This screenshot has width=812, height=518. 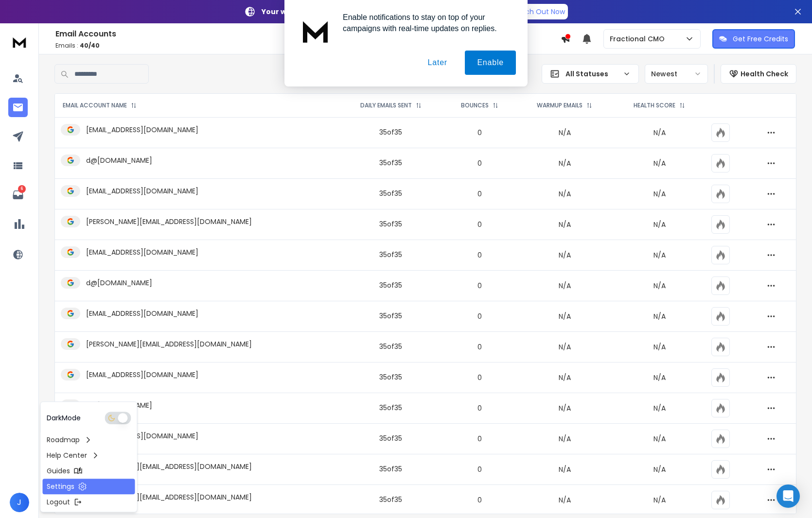 I want to click on p: Dark Mode, so click(x=63, y=418).